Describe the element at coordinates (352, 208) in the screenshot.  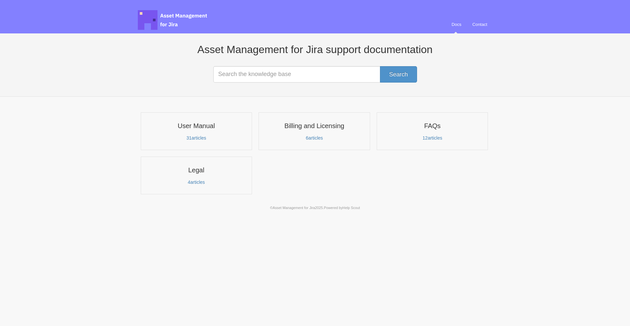
I see `a: Help Scout` at that location.